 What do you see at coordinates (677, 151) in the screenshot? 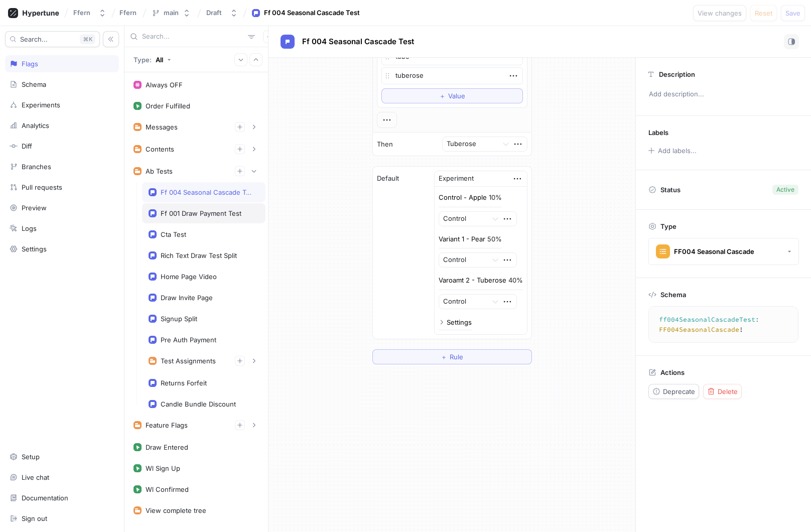
I see `div: Add labels...` at bounding box center [677, 151].